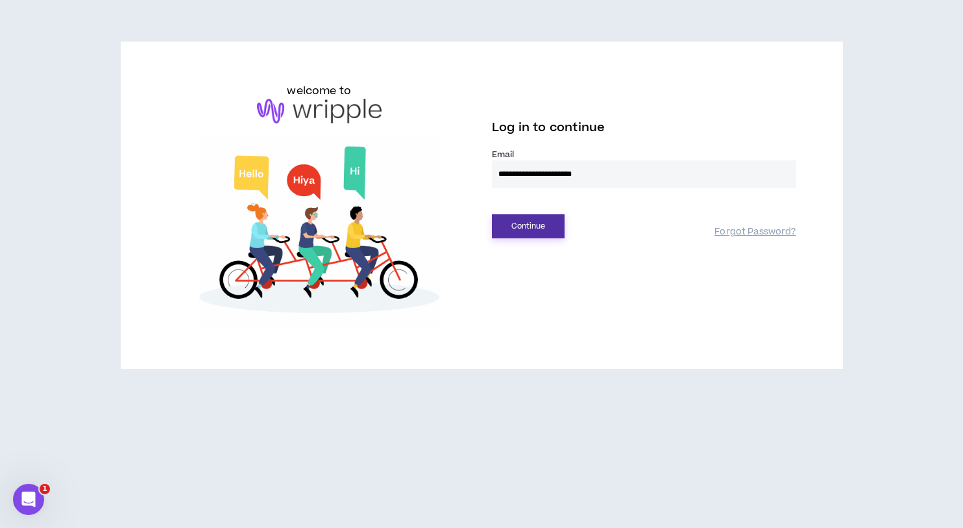  I want to click on span: Log in to continue, so click(548, 127).